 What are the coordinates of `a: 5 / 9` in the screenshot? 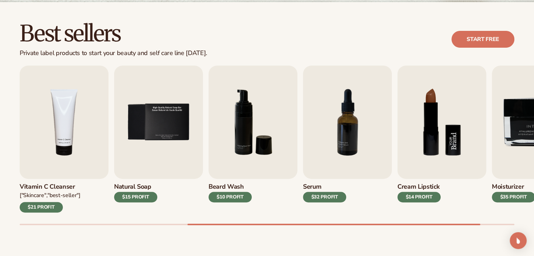 It's located at (158, 139).